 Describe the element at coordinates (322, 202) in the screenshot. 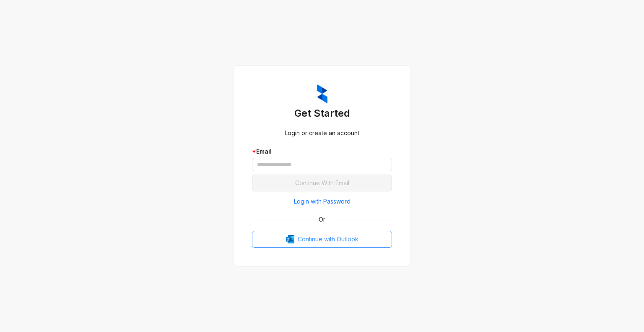

I see `span: Login with Password` at that location.